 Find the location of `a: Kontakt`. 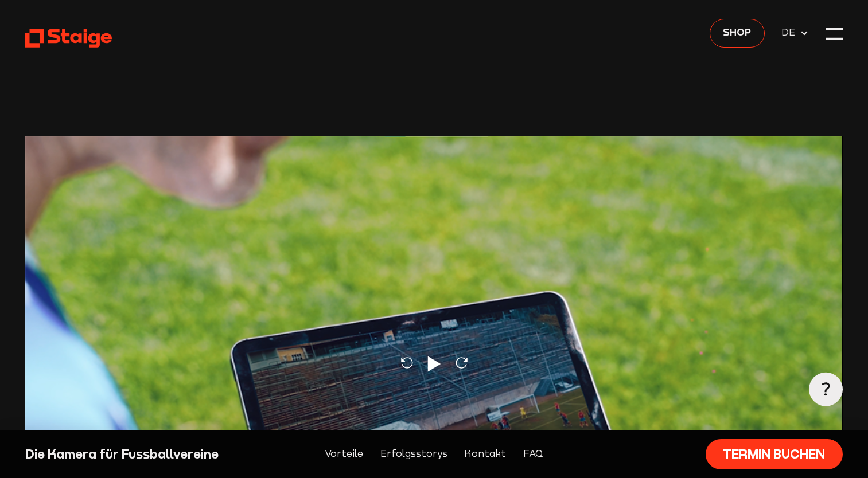

a: Kontakt is located at coordinates (484, 454).